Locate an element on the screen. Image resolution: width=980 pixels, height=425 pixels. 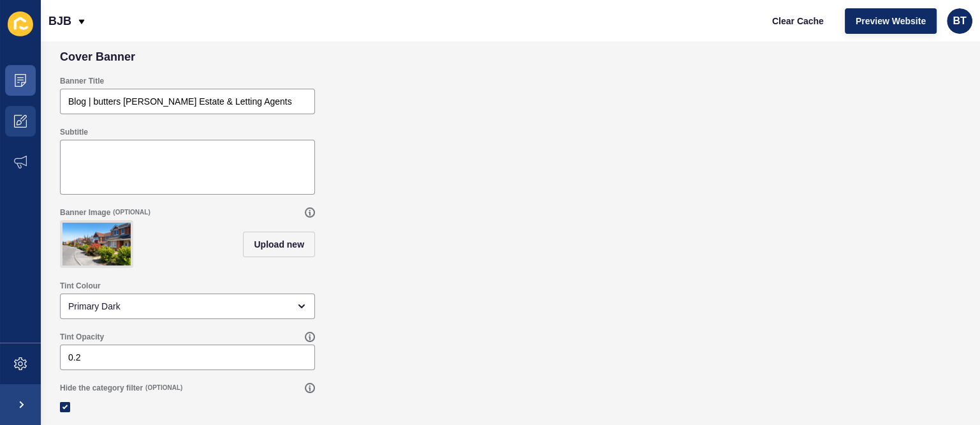
span: Clear Cache is located at coordinates (797, 21).